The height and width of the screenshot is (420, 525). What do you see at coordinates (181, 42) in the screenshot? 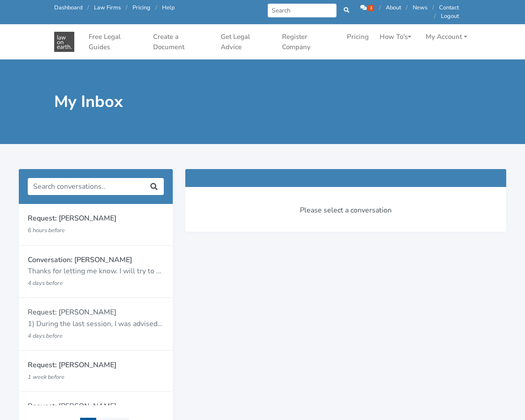
I see `a: Create a Document` at bounding box center [181, 42].